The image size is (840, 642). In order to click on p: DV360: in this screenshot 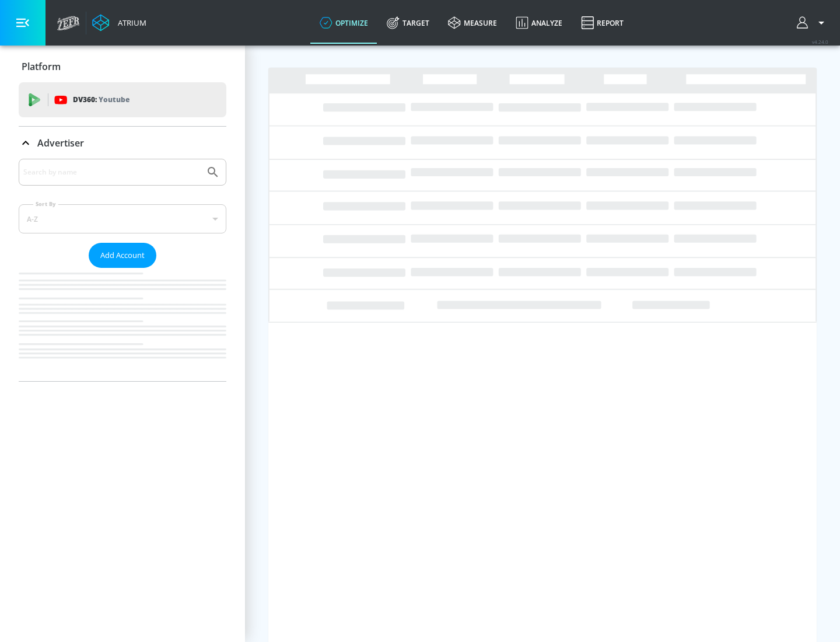, I will do `click(100, 100)`.